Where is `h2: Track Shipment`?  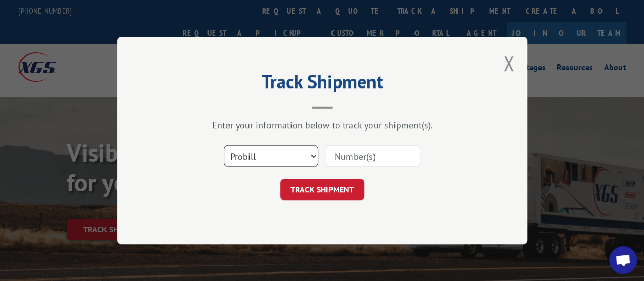 h2: Track Shipment is located at coordinates (322, 84).